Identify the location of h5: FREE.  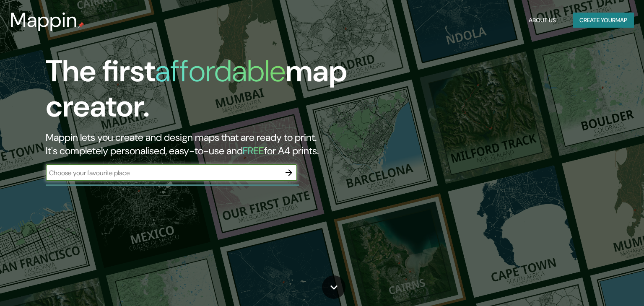
(253, 151).